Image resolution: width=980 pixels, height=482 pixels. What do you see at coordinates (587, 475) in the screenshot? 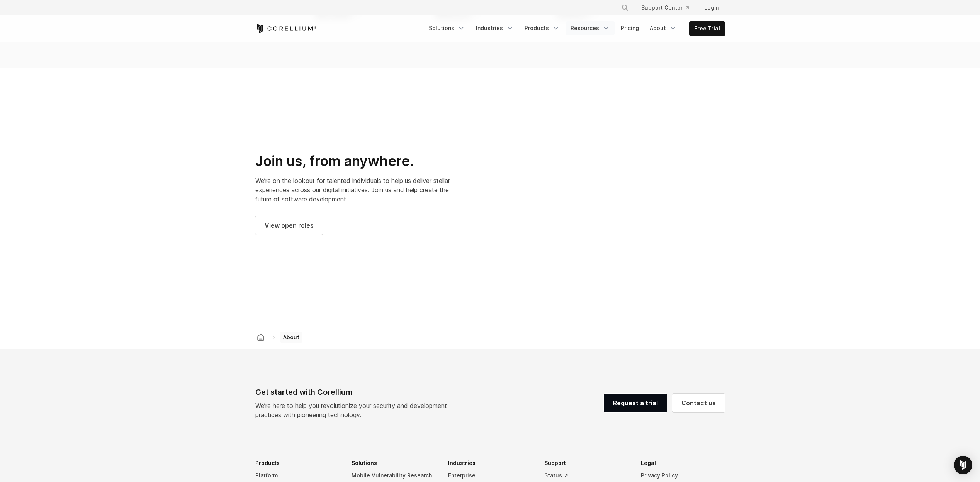
I see `a: Status ↗` at bounding box center [587, 475].